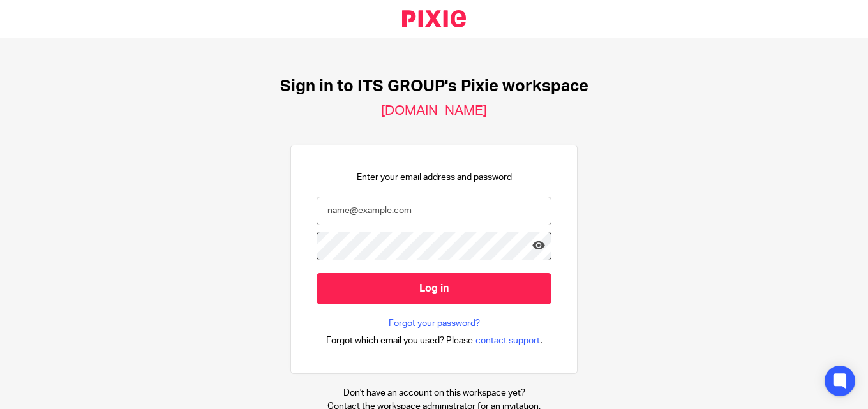 The image size is (868, 409). I want to click on input: Log in, so click(434, 289).